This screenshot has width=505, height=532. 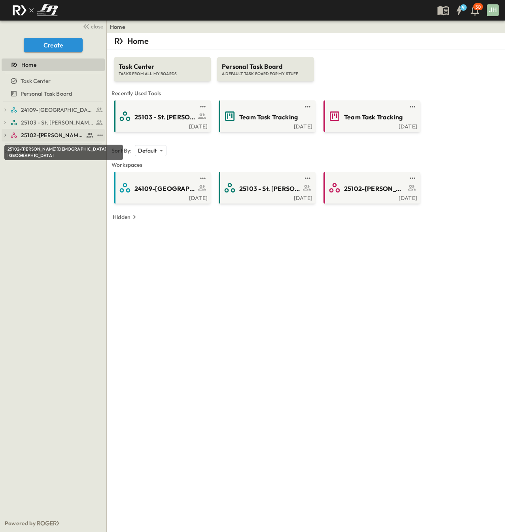 What do you see at coordinates (52, 94) in the screenshot?
I see `a: Personal Task Board` at bounding box center [52, 94].